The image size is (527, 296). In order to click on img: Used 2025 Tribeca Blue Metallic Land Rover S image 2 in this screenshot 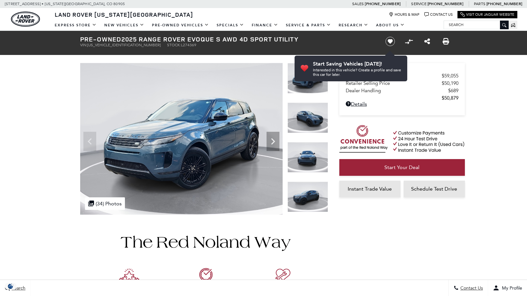, I will do `click(307, 118)`.